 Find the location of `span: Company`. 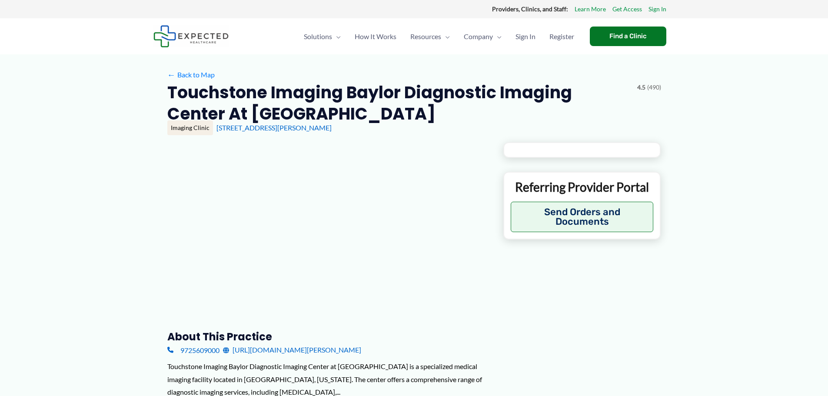

span: Company is located at coordinates (478, 37).